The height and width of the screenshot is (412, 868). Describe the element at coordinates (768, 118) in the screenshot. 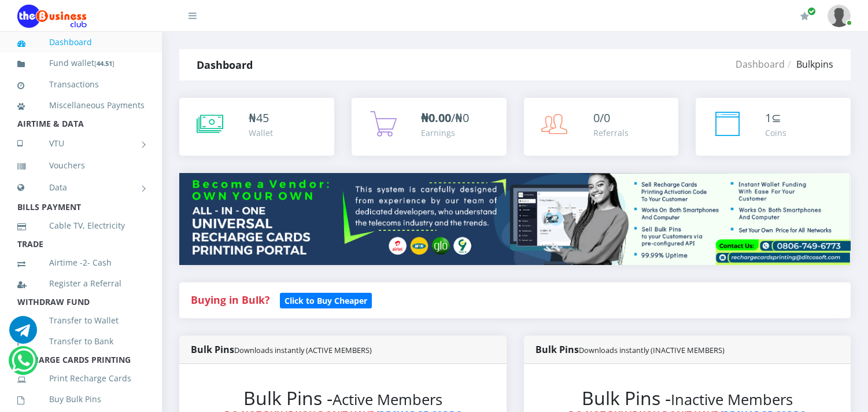

I see `span: 1` at that location.